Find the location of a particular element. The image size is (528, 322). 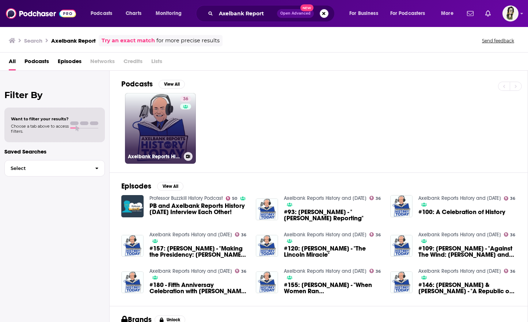

img: Podchaser - Follow, Share and Rate Podcasts is located at coordinates (41, 14).